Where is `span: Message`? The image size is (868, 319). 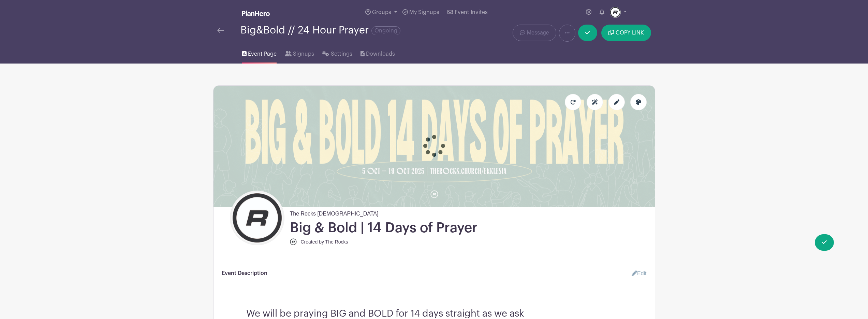
span: Message is located at coordinates (538, 32).